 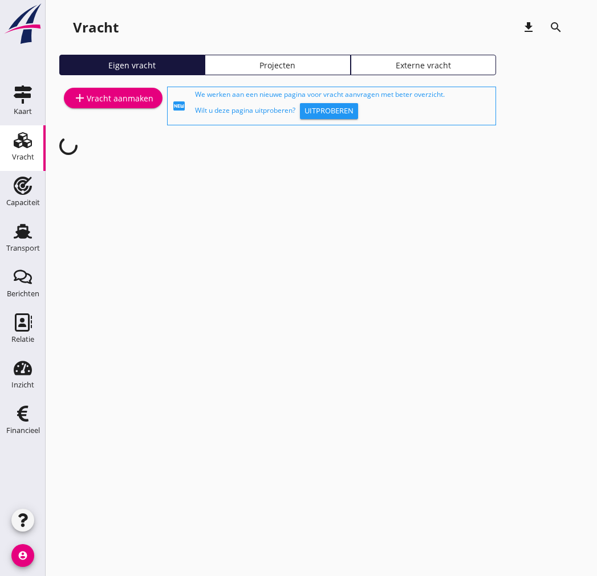 What do you see at coordinates (132, 65) in the screenshot?
I see `div: Eigen vracht` at bounding box center [132, 65].